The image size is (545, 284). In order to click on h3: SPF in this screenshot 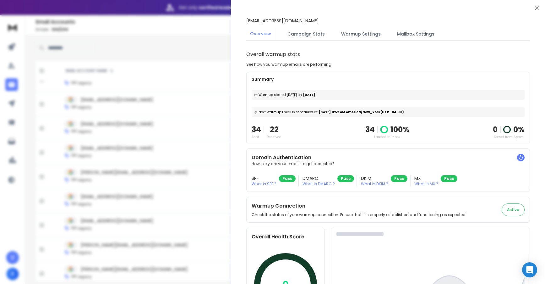, I will do `click(264, 178)`.